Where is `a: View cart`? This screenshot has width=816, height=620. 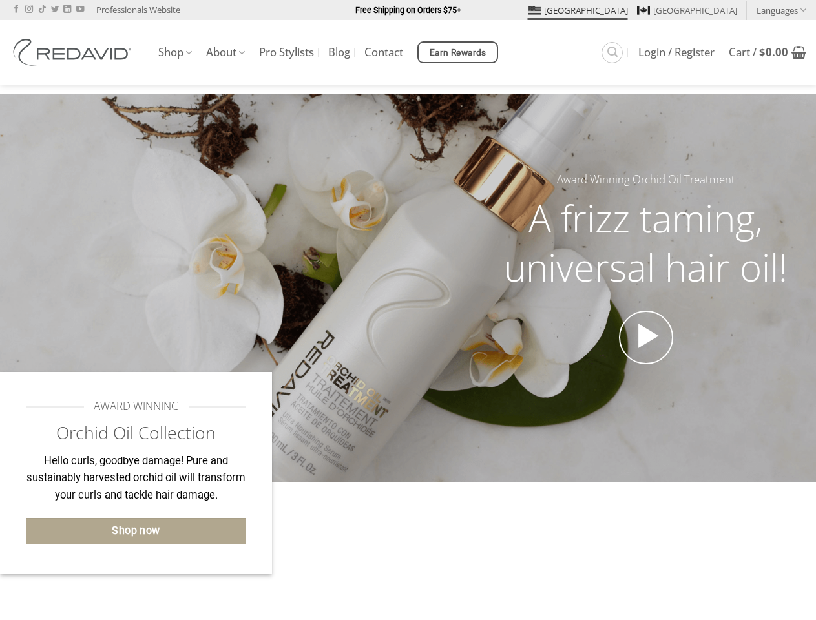 a: View cart is located at coordinates (767, 52).